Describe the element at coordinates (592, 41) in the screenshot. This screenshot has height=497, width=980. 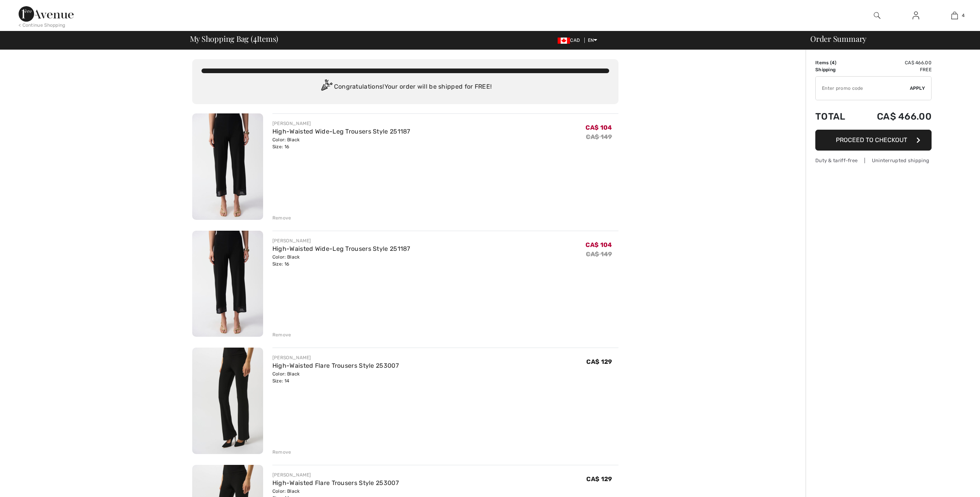
I see `span: EN` at that location.